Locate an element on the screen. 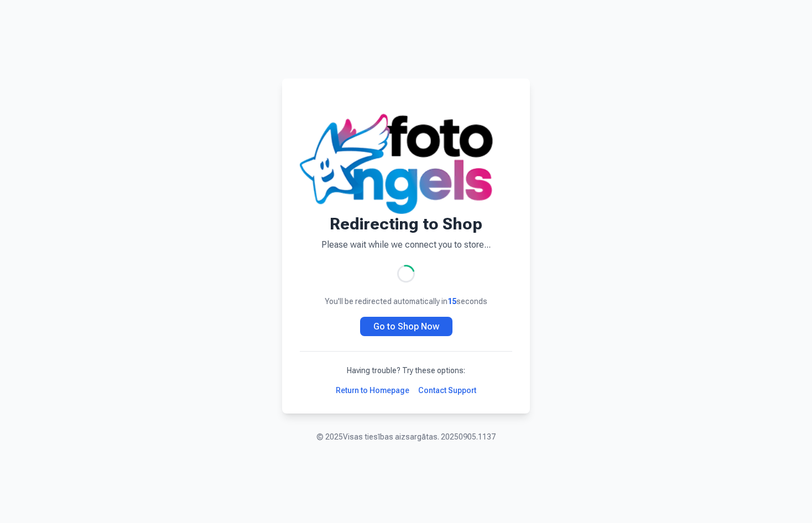  span: 15 is located at coordinates (452, 301).